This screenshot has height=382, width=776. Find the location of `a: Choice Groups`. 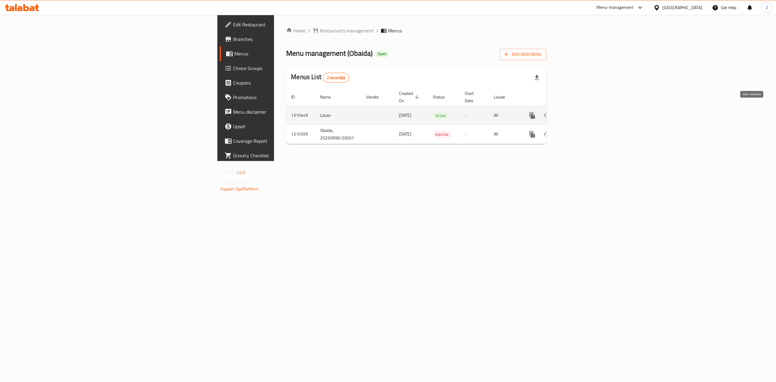

a: Choice Groups is located at coordinates (284, 68).